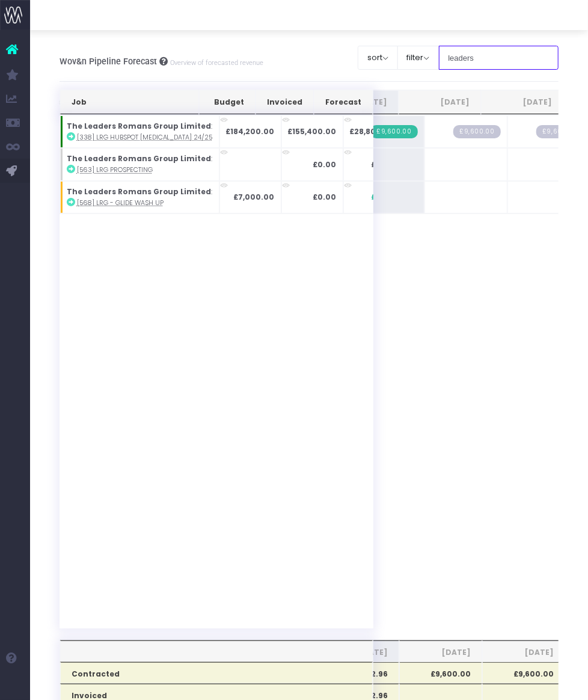  Describe the element at coordinates (120, 203) in the screenshot. I see `abbr: [568] LRG - Glide wash up` at that location.